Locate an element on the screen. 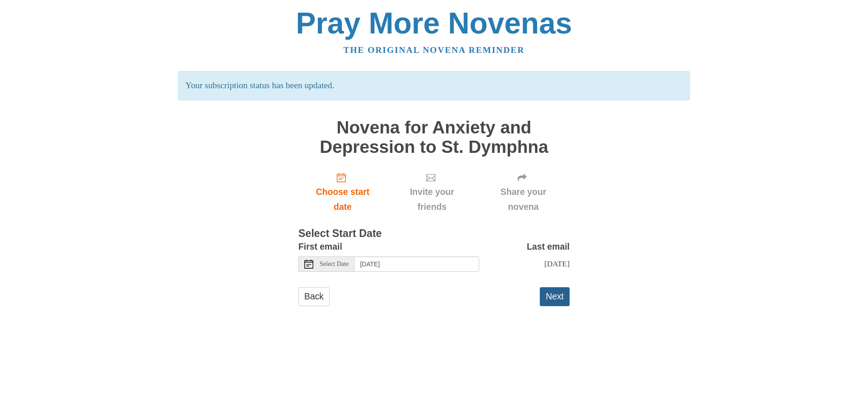 Image resolution: width=868 pixels, height=412 pixels. label: Last email is located at coordinates (548, 247).